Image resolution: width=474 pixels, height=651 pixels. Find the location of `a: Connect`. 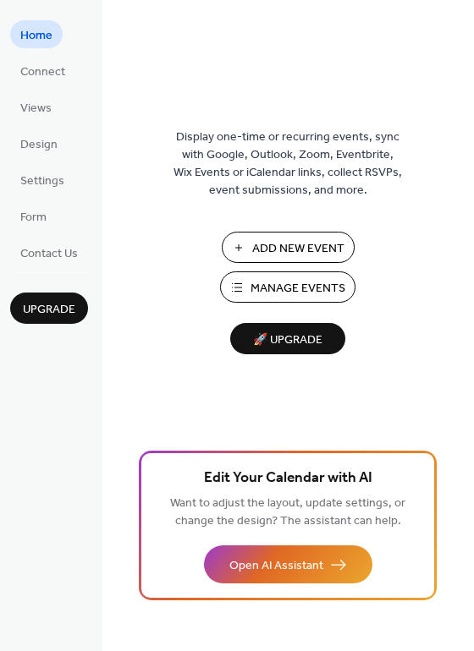

a: Connect is located at coordinates (42, 70).